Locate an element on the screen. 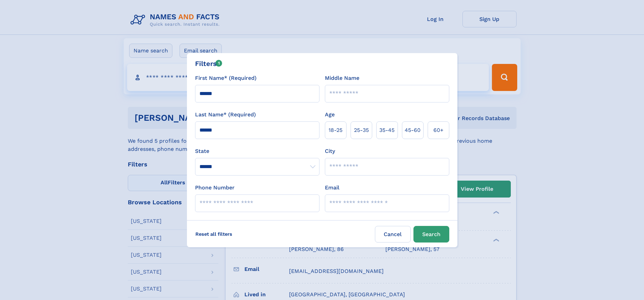  span: 25‑35 is located at coordinates (361, 131).